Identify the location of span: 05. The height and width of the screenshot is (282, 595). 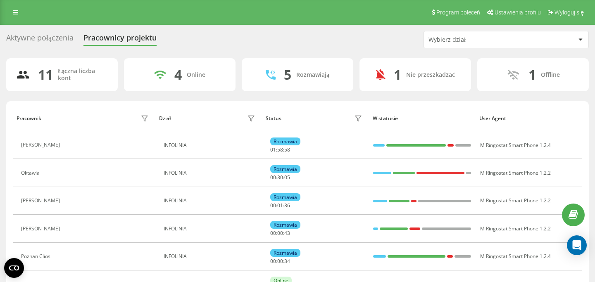
(287, 177).